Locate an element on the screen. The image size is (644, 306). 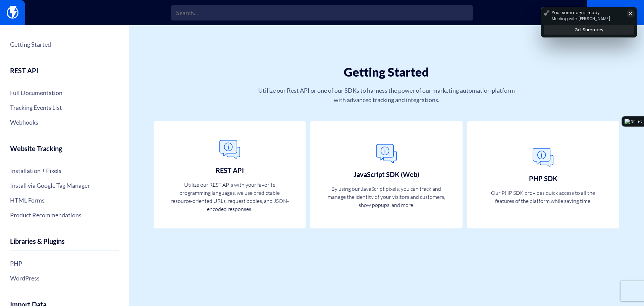
h1: Getting Started is located at coordinates (387, 72).